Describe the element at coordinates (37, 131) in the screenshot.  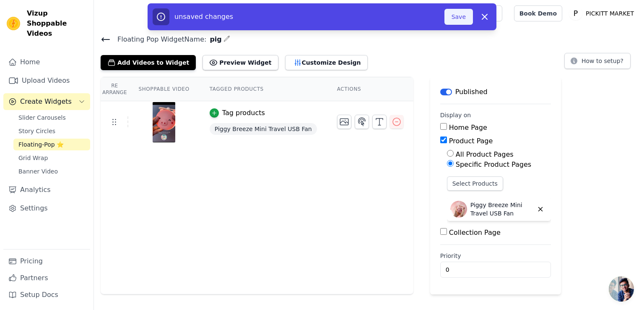
I see `span: Story Circles` at that location.